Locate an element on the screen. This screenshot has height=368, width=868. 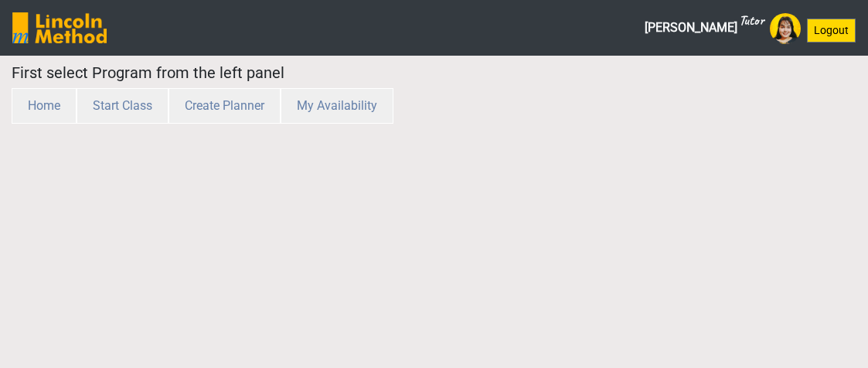
button: Start Class is located at coordinates (122, 106).